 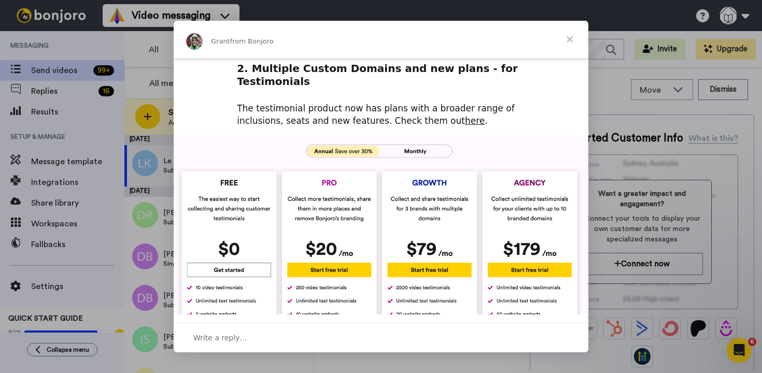 I want to click on span: Close, so click(x=570, y=39).